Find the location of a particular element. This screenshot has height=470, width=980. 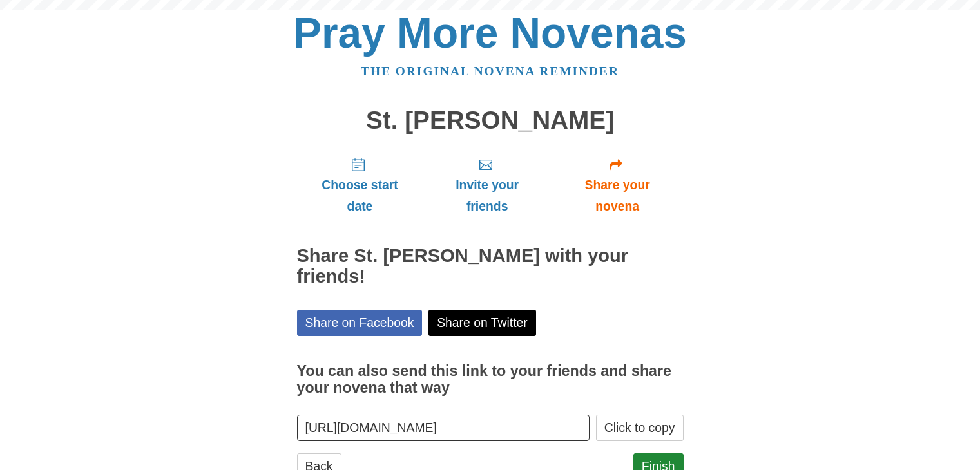

a: Pray More Novenas is located at coordinates (490, 33).